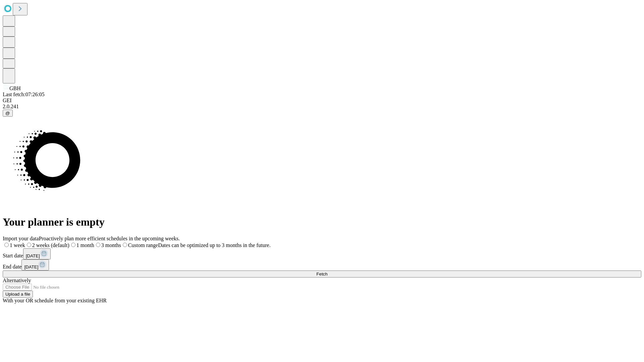  Describe the element at coordinates (143, 245) in the screenshot. I see `span: Custom range` at that location.